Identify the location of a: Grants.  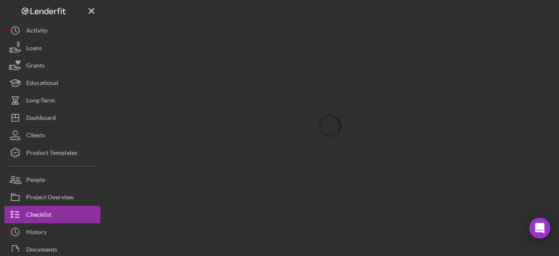
(52, 65).